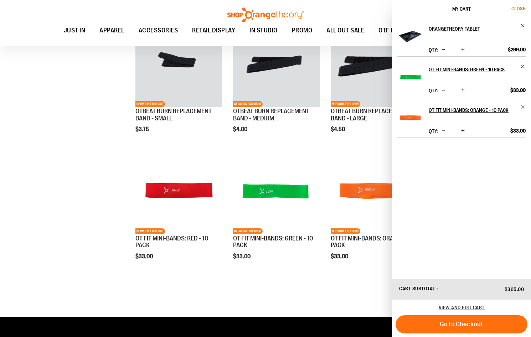 The image size is (531, 337). Describe the element at coordinates (395, 30) in the screenshot. I see `span: OTF BY YOU` at that location.